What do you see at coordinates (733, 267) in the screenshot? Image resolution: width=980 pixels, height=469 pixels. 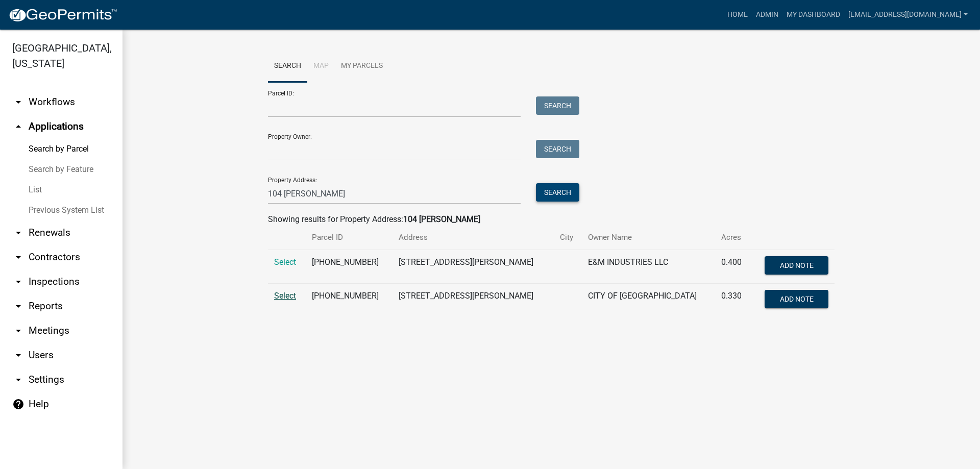 I see `td: 0.400` at bounding box center [733, 267].